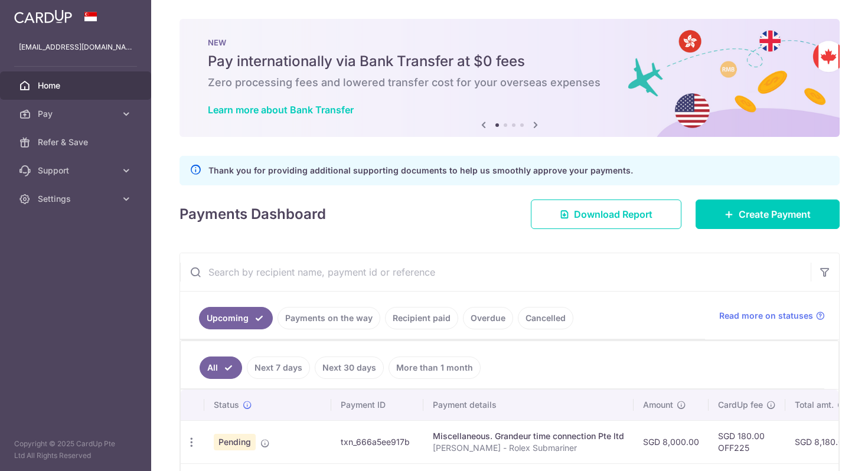 The width and height of the screenshot is (868, 471). What do you see at coordinates (234, 442) in the screenshot?
I see `span: Pending` at bounding box center [234, 442].